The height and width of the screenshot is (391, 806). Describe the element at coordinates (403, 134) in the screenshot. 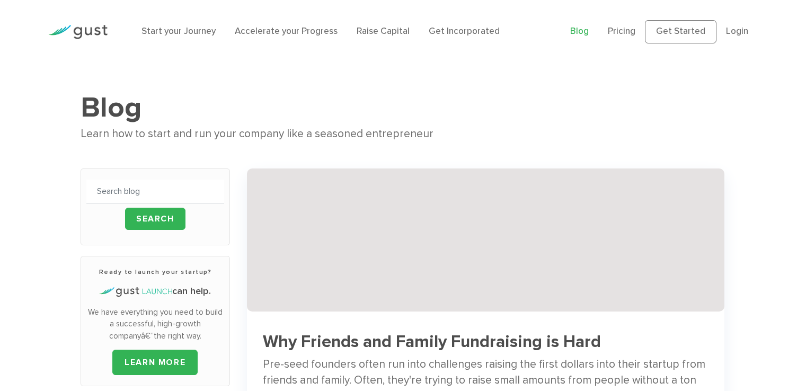

I see `div: Learn how to start and run your company like a seasoned entrepreneur` at that location.